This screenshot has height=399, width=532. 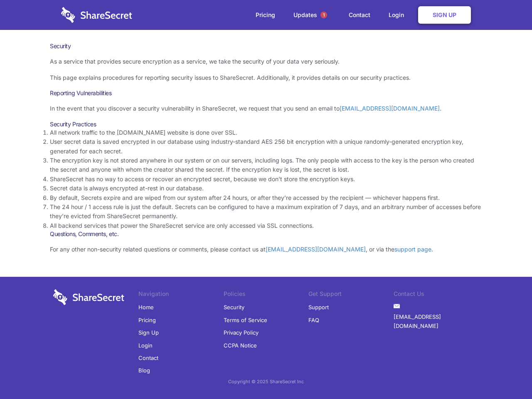 What do you see at coordinates (266, 234) in the screenshot?
I see `h3: Questions, Comments, etc.` at bounding box center [266, 234].